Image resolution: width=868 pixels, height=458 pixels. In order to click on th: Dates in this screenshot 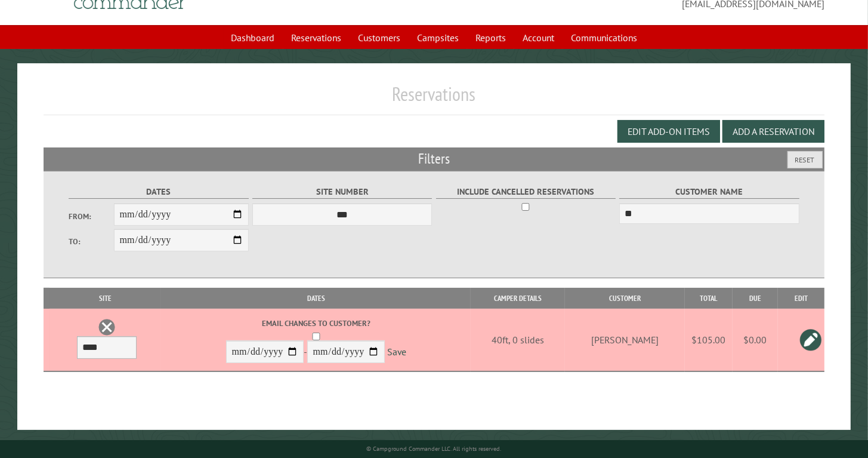, I will do `click(316, 298)`.